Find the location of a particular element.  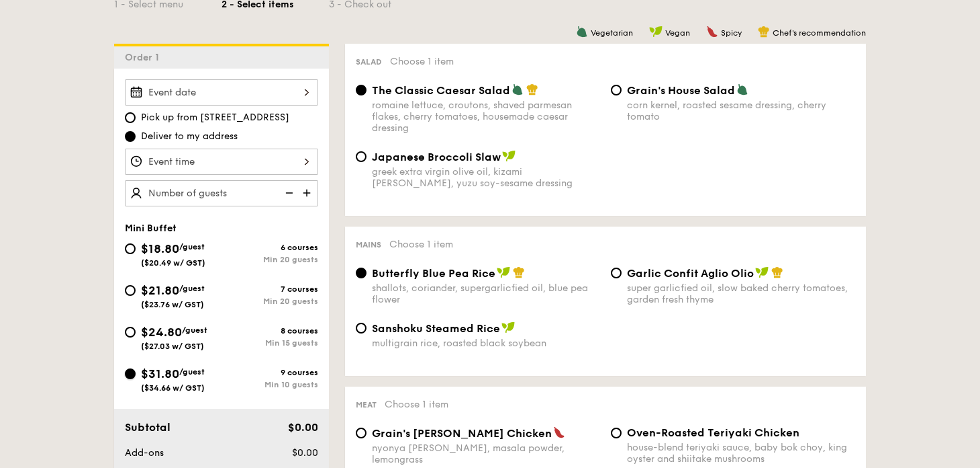

div: Min 15 guests is located at coordinates (270, 343).